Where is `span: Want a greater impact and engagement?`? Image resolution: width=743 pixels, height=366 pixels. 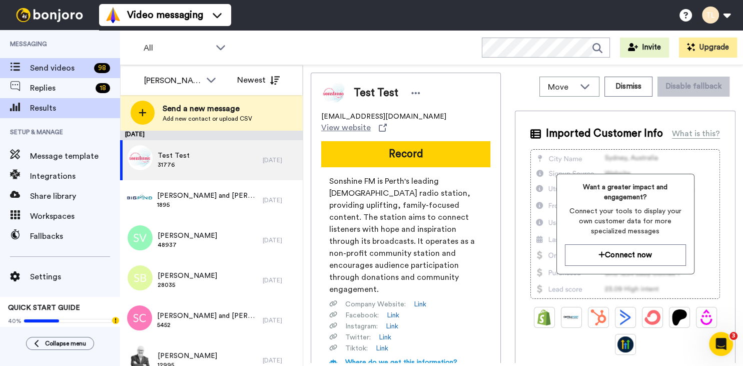 span: Want a greater impact and engagement? is located at coordinates (625, 192).